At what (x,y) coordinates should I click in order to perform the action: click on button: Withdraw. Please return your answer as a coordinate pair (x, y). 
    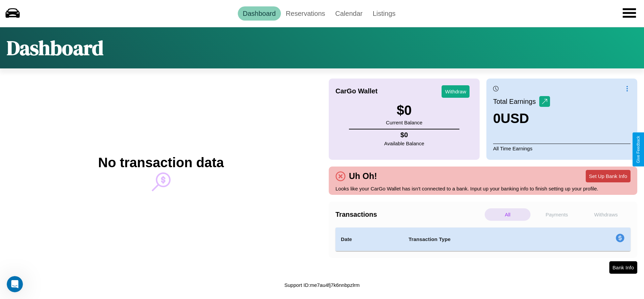
    Looking at the image, I should click on (455, 92).